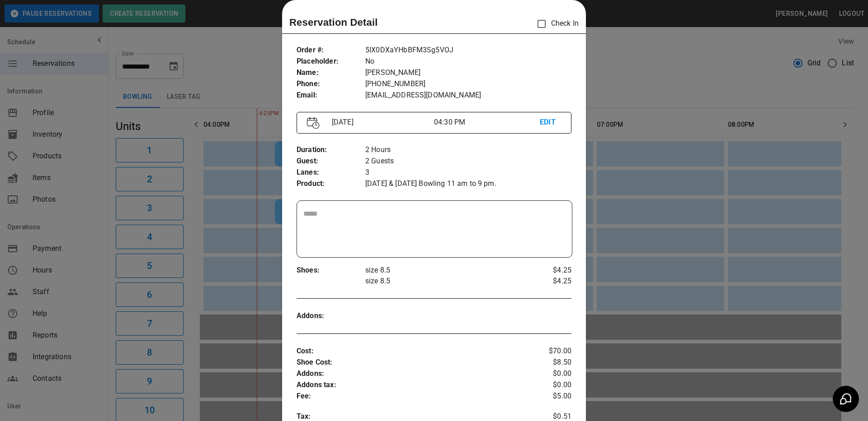 This screenshot has width=868, height=421. Describe the element at coordinates (313, 123) in the screenshot. I see `img: Vector` at that location.